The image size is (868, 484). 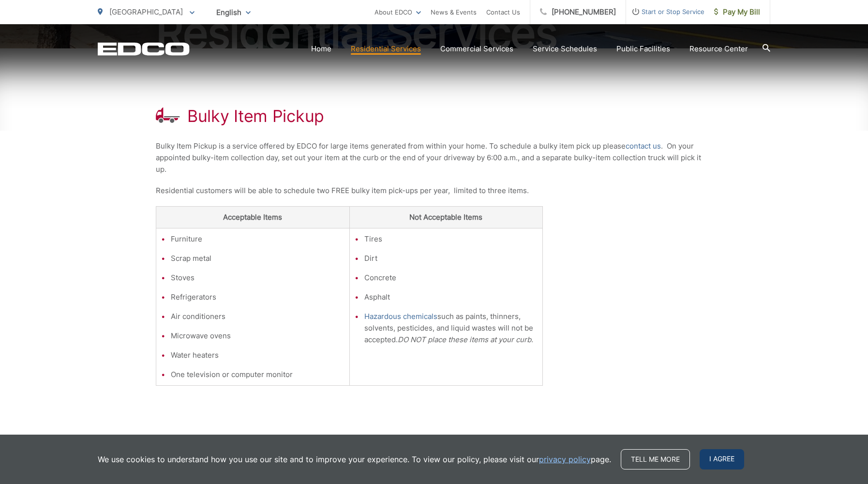 I want to click on a: Home, so click(x=321, y=49).